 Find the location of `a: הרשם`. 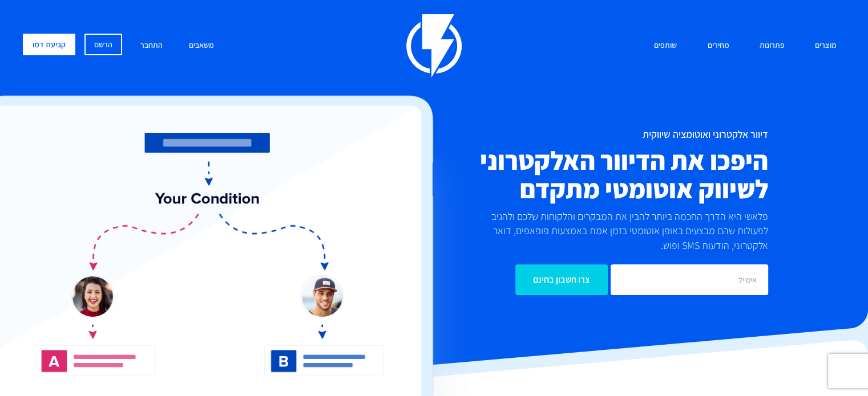

a: הרשם is located at coordinates (103, 45).